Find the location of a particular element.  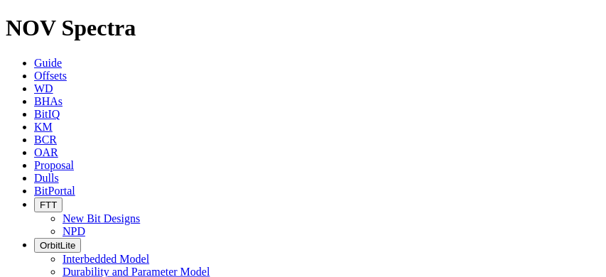

span: Offsets is located at coordinates (50, 75).